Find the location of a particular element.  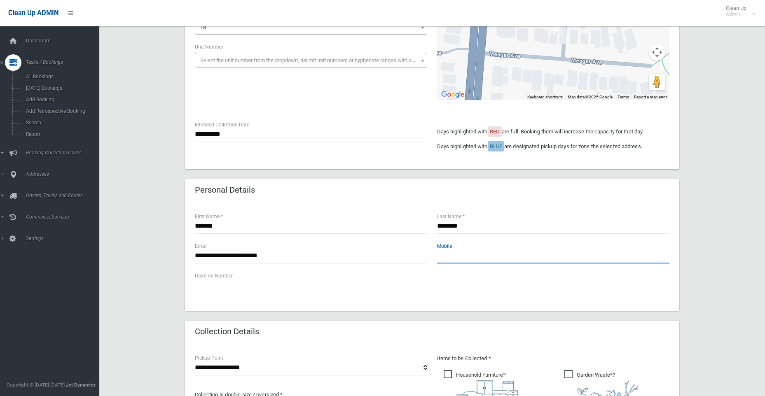

span: Drivers, Trucks and Routes is located at coordinates (64, 196).